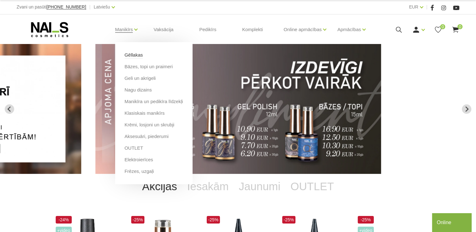  What do you see at coordinates (20, 11) in the screenshot?
I see `div: Online` at bounding box center [20, 11].